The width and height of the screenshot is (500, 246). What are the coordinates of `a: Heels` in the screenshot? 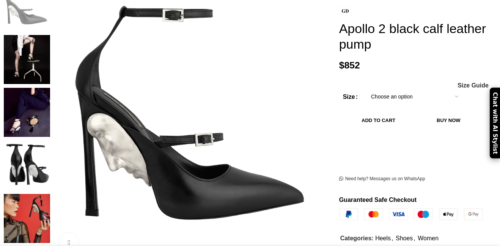 It's located at (383, 238).